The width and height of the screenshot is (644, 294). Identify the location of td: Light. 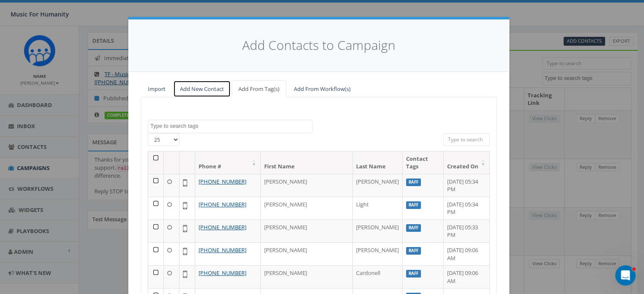
(378, 208).